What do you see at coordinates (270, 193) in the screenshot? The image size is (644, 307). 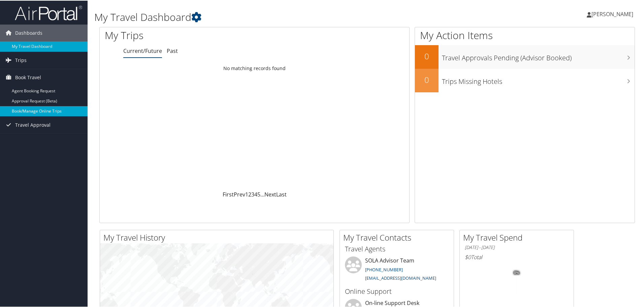 I see `a: Next` at bounding box center [270, 193].